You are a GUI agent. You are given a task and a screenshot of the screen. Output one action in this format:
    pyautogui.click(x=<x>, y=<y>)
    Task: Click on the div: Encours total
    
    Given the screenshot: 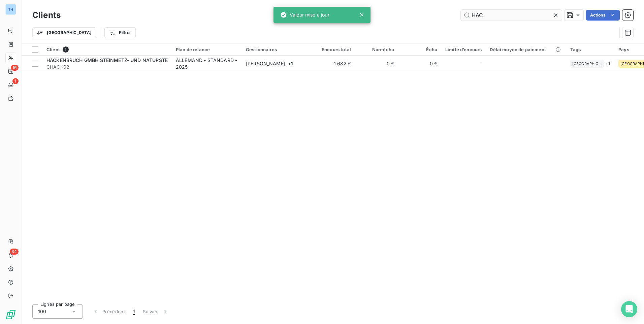 What is the action you would take?
    pyautogui.click(x=334, y=49)
    